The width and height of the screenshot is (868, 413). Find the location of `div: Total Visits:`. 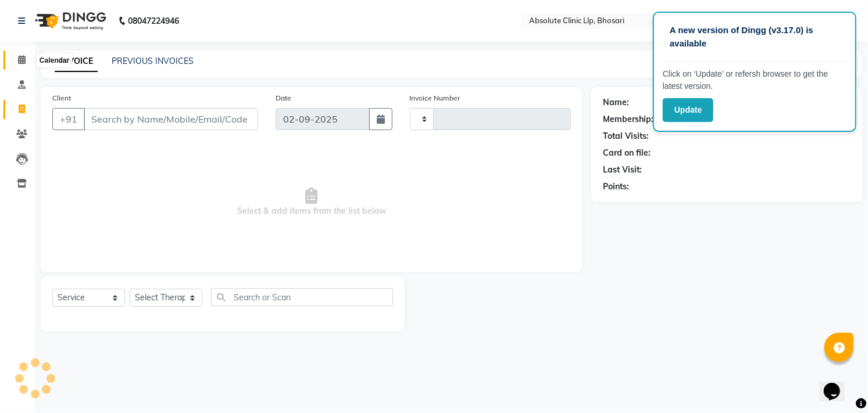

div: Total Visits: is located at coordinates (625, 136).